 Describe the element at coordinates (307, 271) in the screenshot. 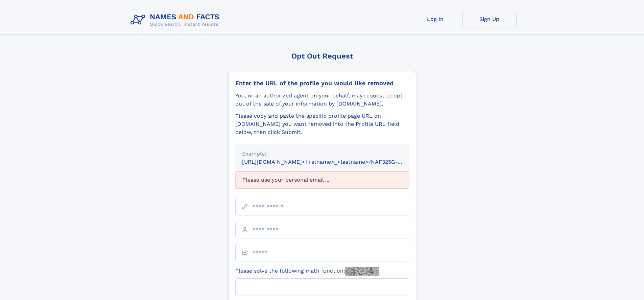

I see `label: Please solve the following math function:` at that location.